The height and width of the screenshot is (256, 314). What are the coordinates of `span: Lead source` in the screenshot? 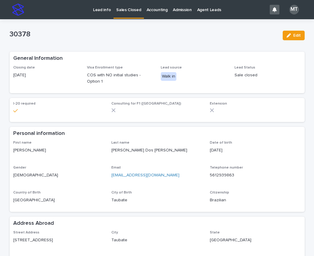 It's located at (171, 68).